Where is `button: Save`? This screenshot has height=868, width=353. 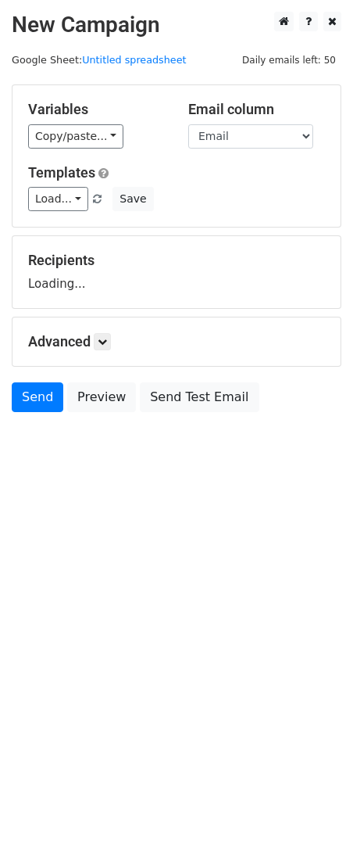
button: Save is located at coordinates (133, 199).